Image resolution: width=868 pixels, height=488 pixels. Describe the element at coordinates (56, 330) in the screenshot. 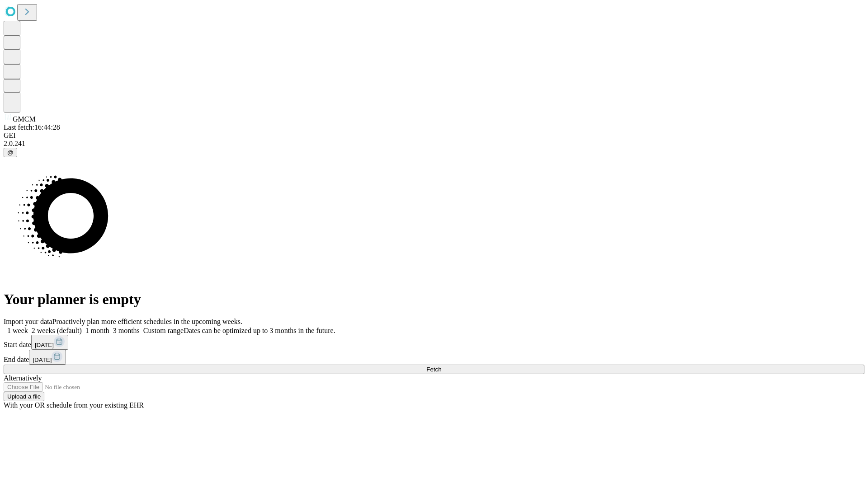

I see `span: 2 weeks (default)` at that location.